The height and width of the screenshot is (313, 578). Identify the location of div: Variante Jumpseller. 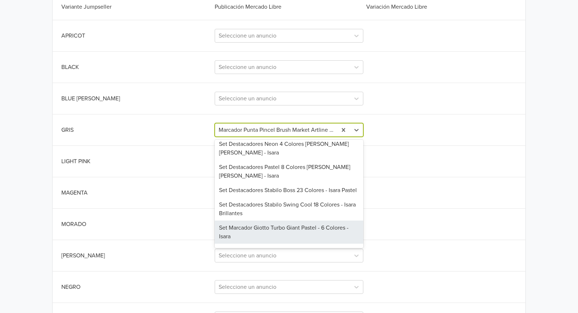
(137, 7).